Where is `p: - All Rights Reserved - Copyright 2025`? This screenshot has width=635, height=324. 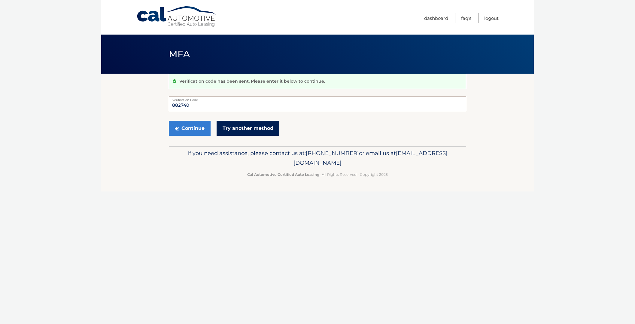 p: - All Rights Reserved - Copyright 2025 is located at coordinates (318, 174).